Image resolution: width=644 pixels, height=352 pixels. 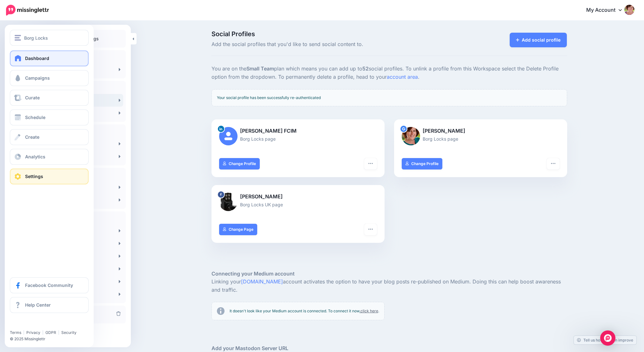 I want to click on a: Security, so click(x=69, y=332).